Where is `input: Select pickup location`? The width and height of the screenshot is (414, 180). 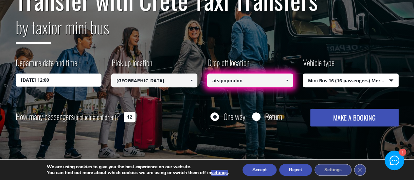 input: Select pickup location is located at coordinates (154, 81).